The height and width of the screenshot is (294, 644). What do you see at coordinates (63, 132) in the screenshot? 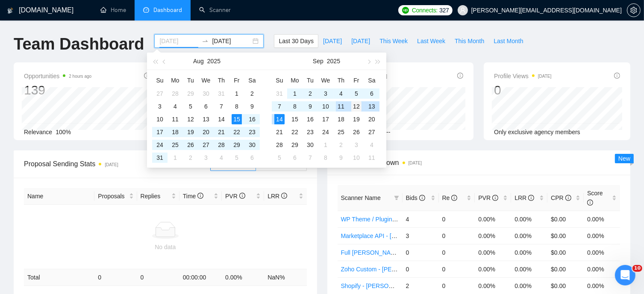
I see `span: 100%` at bounding box center [63, 132].